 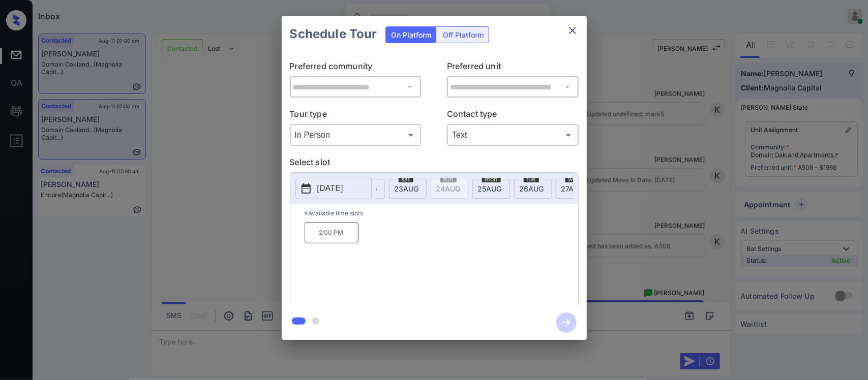 What do you see at coordinates (491, 179) in the screenshot?
I see `span: mon` at bounding box center [491, 179].